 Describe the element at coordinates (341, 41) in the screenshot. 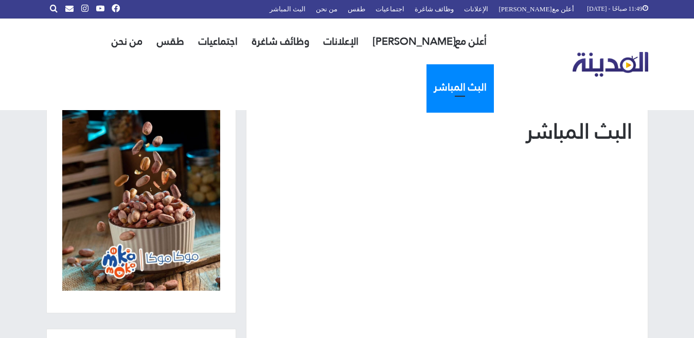

I see `a: الإعلانات` at that location.